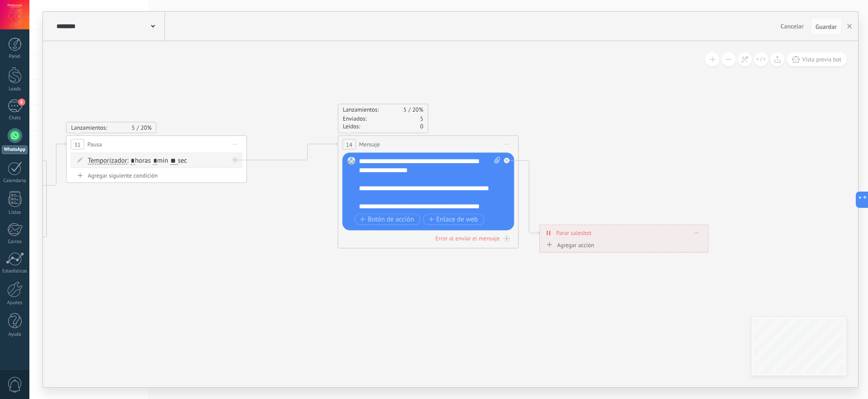 The image size is (868, 399). What do you see at coordinates (821, 59) in the screenshot?
I see `span: Vista previa bot` at bounding box center [821, 59].